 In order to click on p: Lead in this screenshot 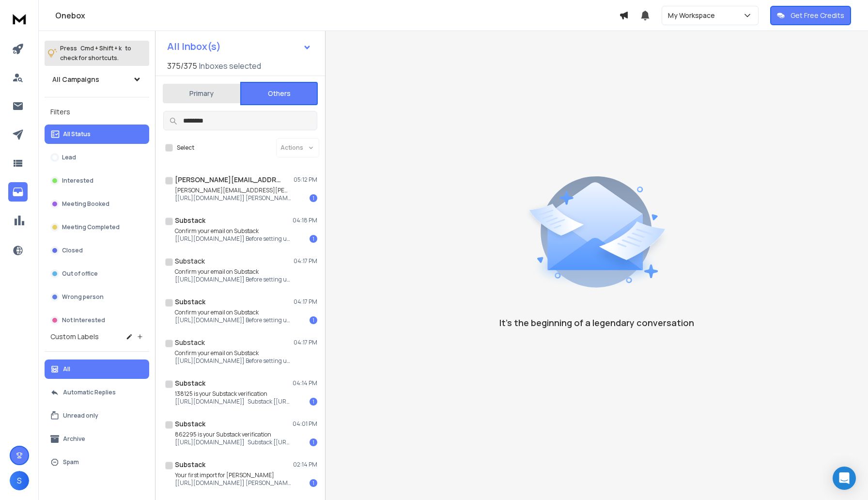, I will do `click(69, 158)`.